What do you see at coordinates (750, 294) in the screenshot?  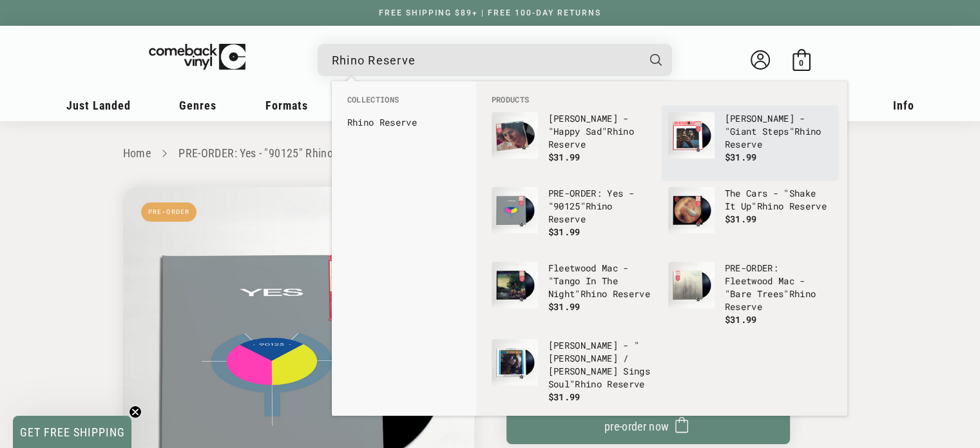 I see `a: PRE-ORDER: Fleetwood Mac - "Bare Trees" Rhino Reserve PRE-ORDER: Fleetwood Mac - "Bare Trees"Rhin...` at bounding box center [750, 294].